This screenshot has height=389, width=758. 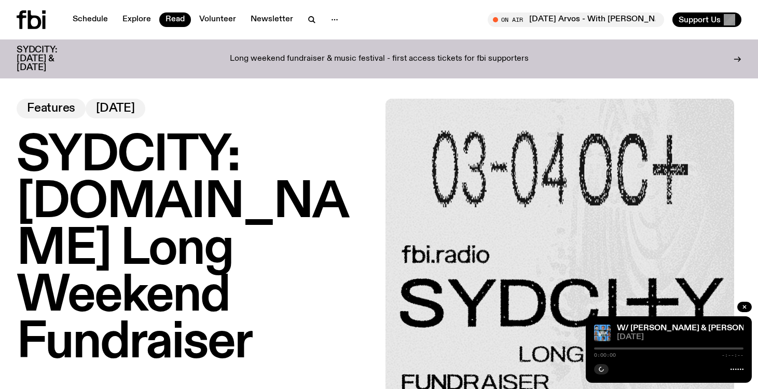 I want to click on span: Support Us, so click(x=700, y=20).